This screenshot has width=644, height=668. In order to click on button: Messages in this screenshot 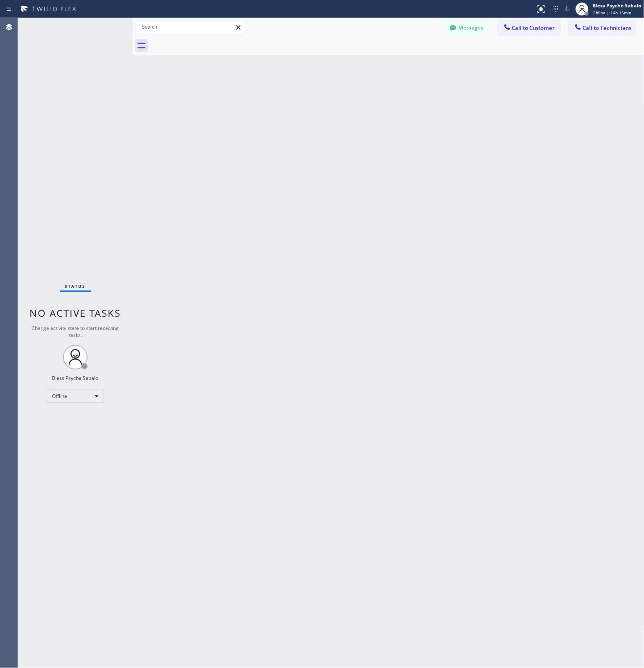, I will do `click(467, 27)`.